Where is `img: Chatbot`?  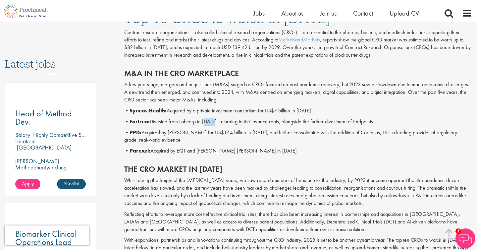 img: Chatbot is located at coordinates (465, 238).